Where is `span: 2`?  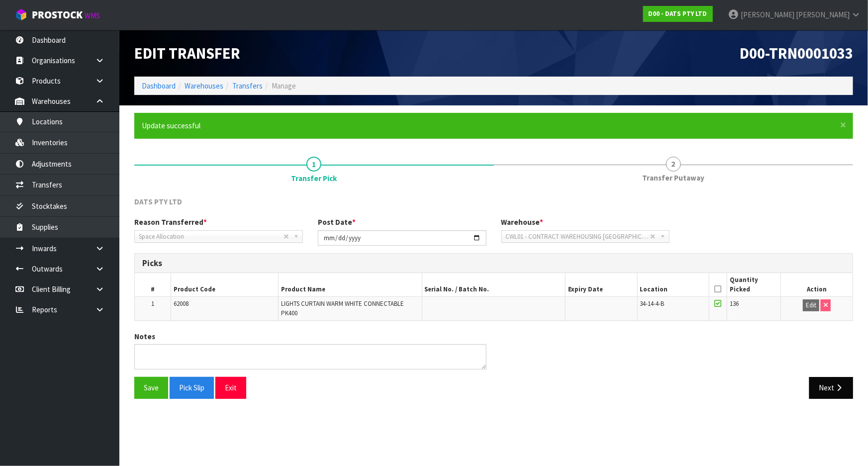 span: 2 is located at coordinates (673, 164).